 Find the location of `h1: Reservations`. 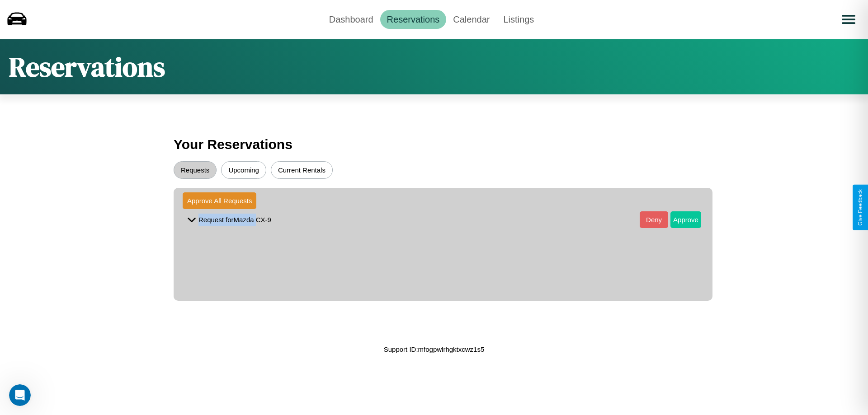

h1: Reservations is located at coordinates (87, 67).